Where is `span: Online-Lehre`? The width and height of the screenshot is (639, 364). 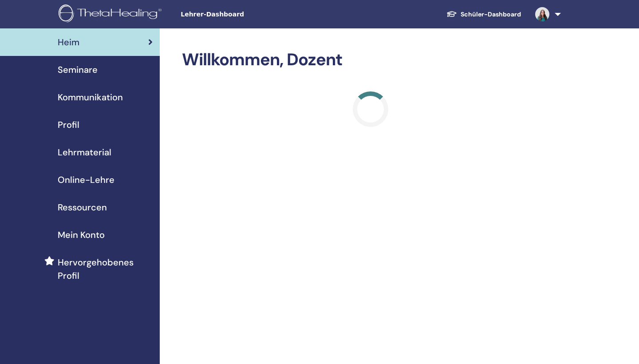 span: Online-Lehre is located at coordinates (86, 180).